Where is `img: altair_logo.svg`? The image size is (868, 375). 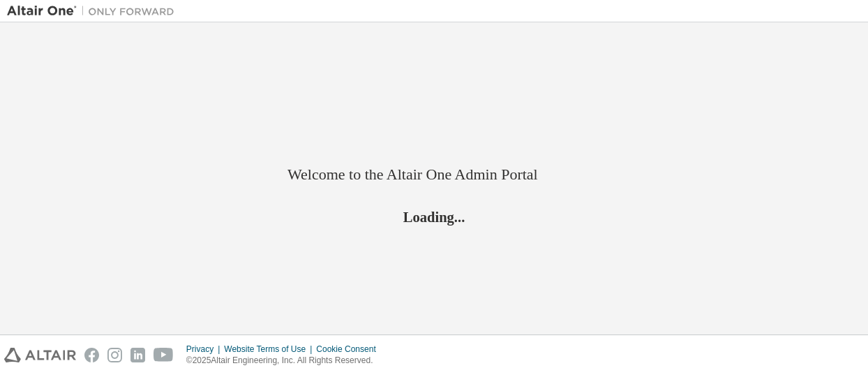 img: altair_logo.svg is located at coordinates (40, 355).